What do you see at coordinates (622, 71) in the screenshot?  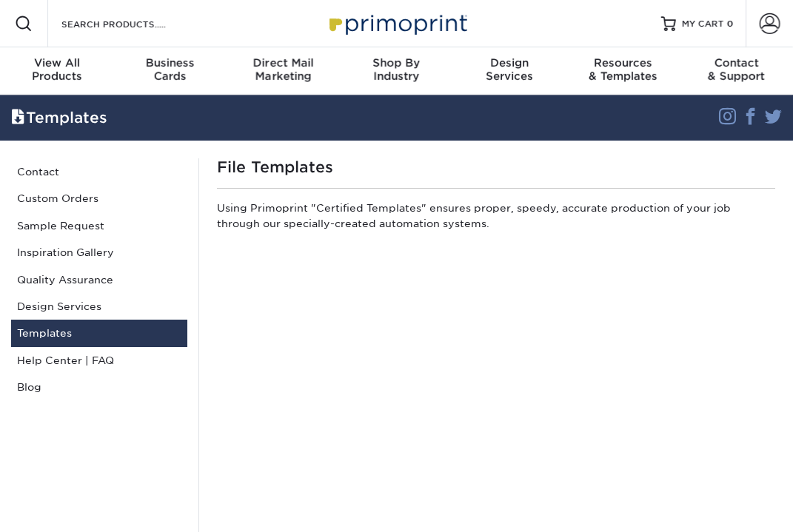 I see `a: Resources& Templates` at bounding box center [622, 71].